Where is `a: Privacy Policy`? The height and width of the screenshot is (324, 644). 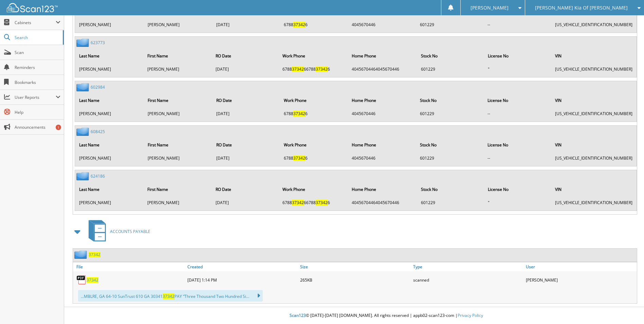
a: Privacy Policy is located at coordinates (470, 315).